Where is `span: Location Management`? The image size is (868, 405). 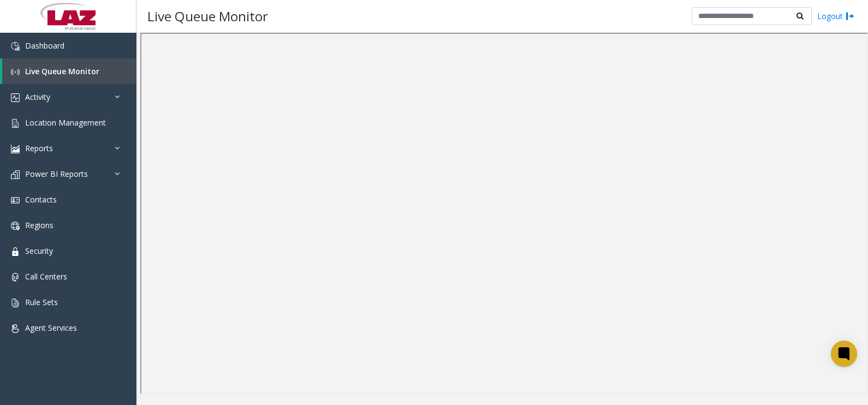
span: Location Management is located at coordinates (66, 122).